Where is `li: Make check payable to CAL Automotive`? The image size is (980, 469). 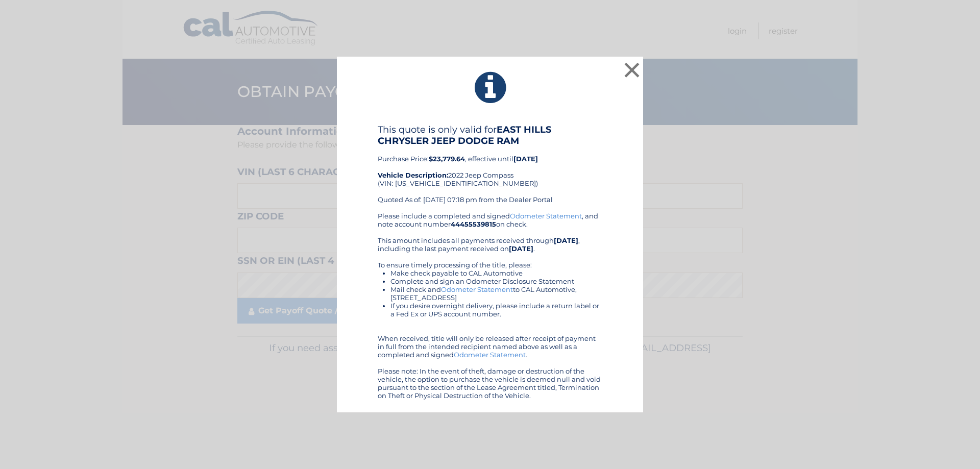 li: Make check payable to CAL Automotive is located at coordinates (496, 273).